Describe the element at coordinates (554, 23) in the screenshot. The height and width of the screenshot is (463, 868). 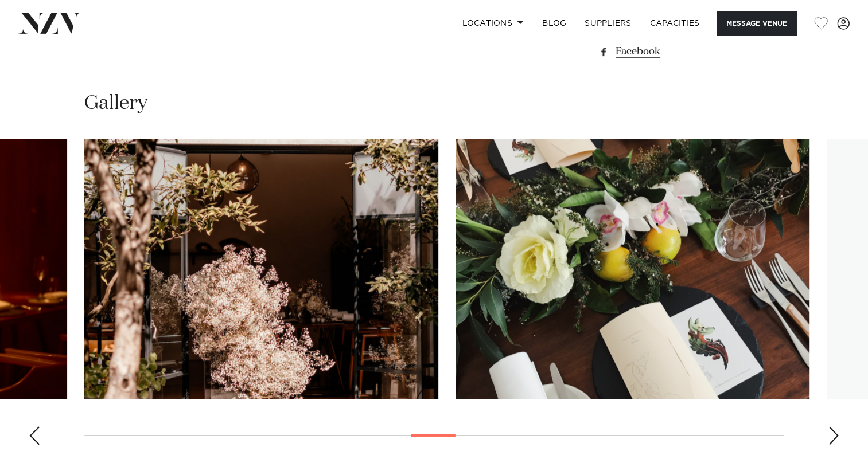
I see `a: BLOG` at that location.